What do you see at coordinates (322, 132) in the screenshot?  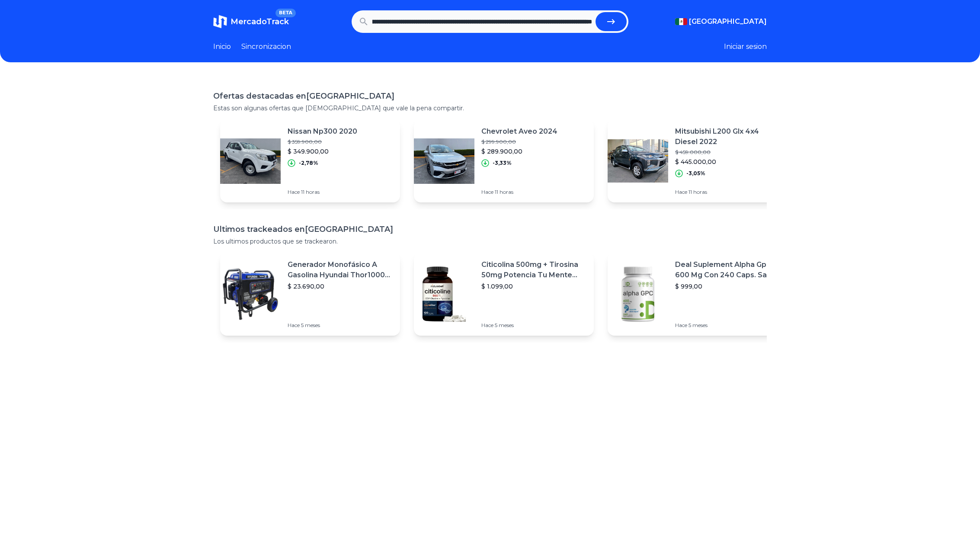 I see `p: Nissan Np300 2020` at bounding box center [322, 132].